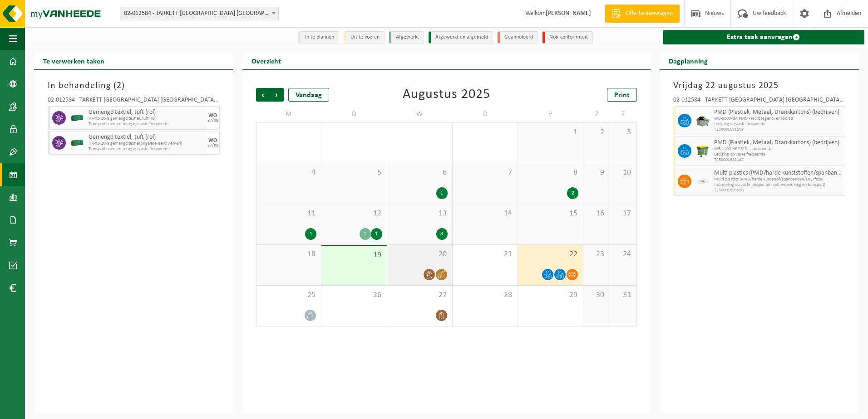  I want to click on span: T250001695020, so click(779, 191).